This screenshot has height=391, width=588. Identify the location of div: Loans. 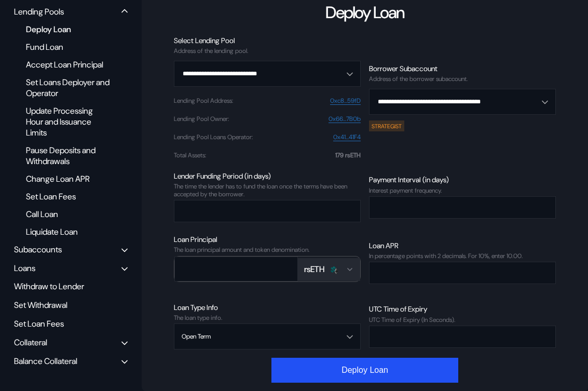
(24, 268).